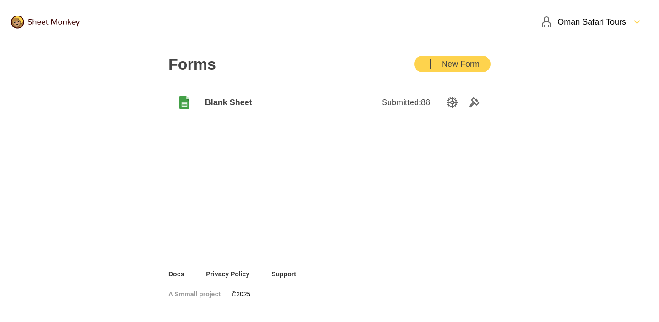  What do you see at coordinates (430, 64) in the screenshot?
I see `svg: Add` at bounding box center [430, 64].